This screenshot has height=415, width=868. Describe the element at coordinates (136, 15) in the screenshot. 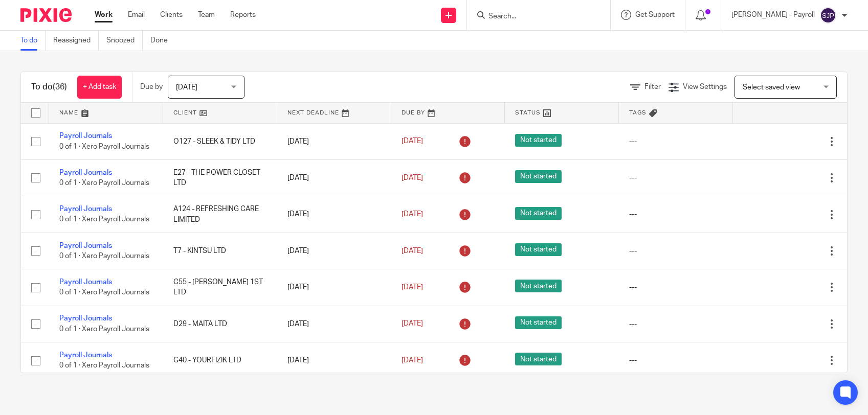

I see `a: Email` at that location.